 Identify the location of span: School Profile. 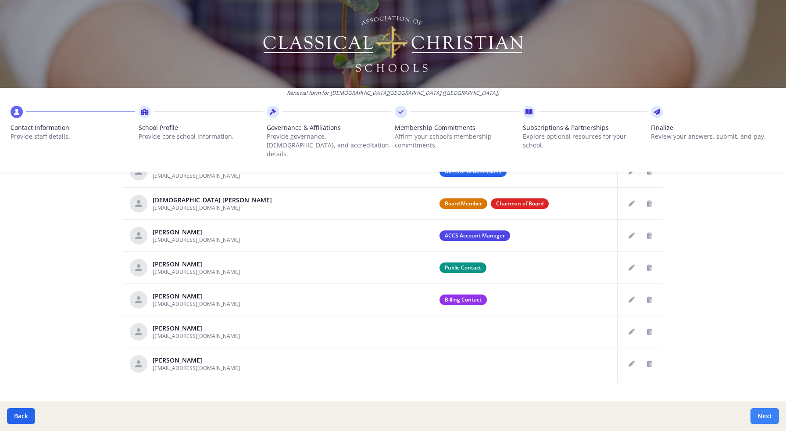
(201, 128).